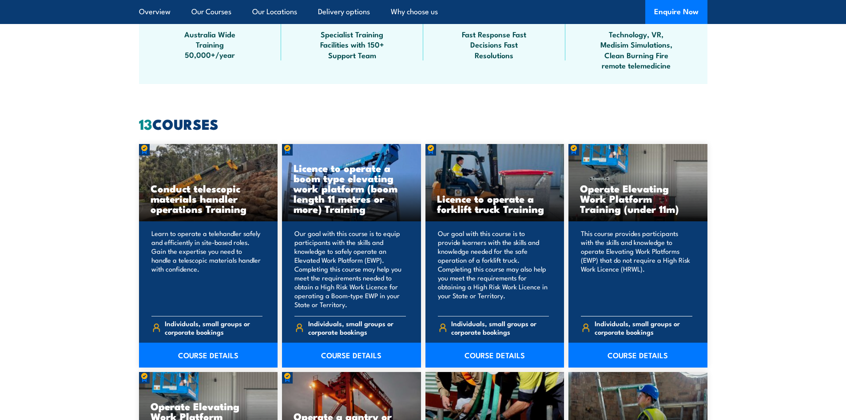 This screenshot has height=420, width=846. I want to click on span: Australia Wide Training 50,000+/year, so click(210, 44).